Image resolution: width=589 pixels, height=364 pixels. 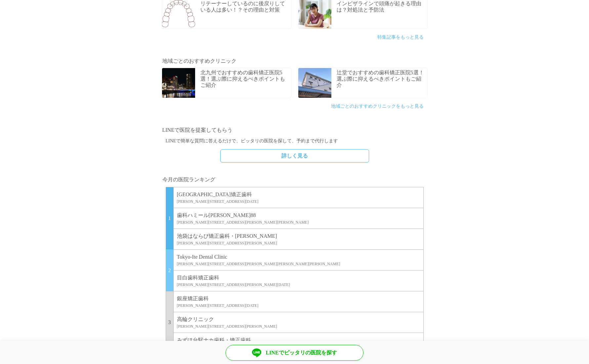 What do you see at coordinates (377, 106) in the screenshot?
I see `a: 地域ごとのおすすめクリニックをもっと見る` at bounding box center [377, 106].